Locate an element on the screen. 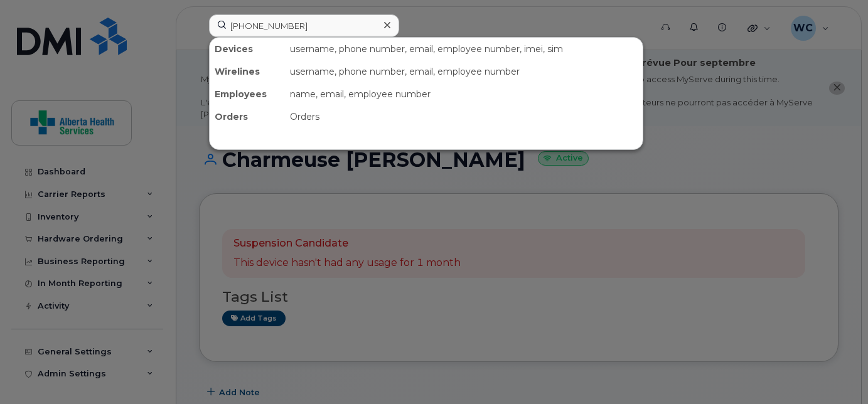 The height and width of the screenshot is (404, 868). div: Devices is located at coordinates (247, 49).